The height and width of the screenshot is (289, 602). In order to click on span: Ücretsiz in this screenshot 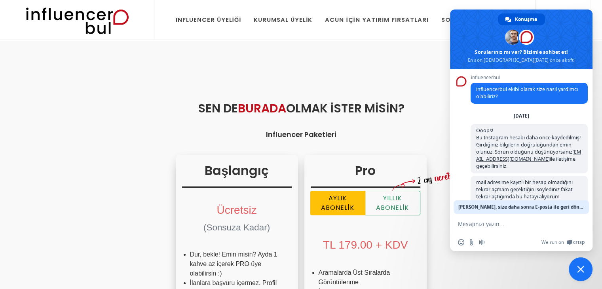, I will do `click(236, 210)`.